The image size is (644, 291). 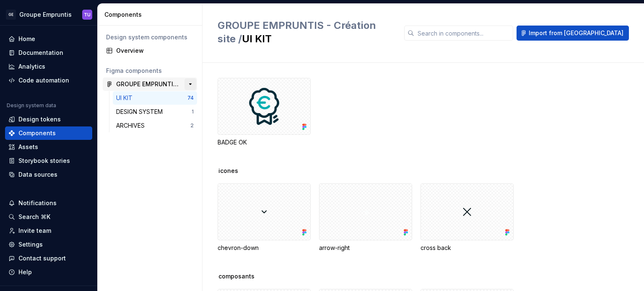 I want to click on div: GROUPE EMPRUNTIS - Création site, so click(x=147, y=84).